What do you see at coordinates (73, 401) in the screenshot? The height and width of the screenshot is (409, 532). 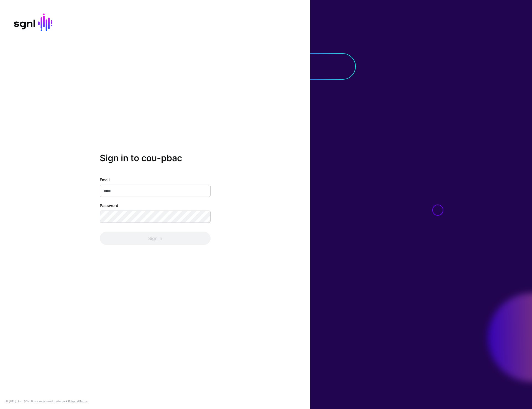 I see `a: Privacy` at bounding box center [73, 401].